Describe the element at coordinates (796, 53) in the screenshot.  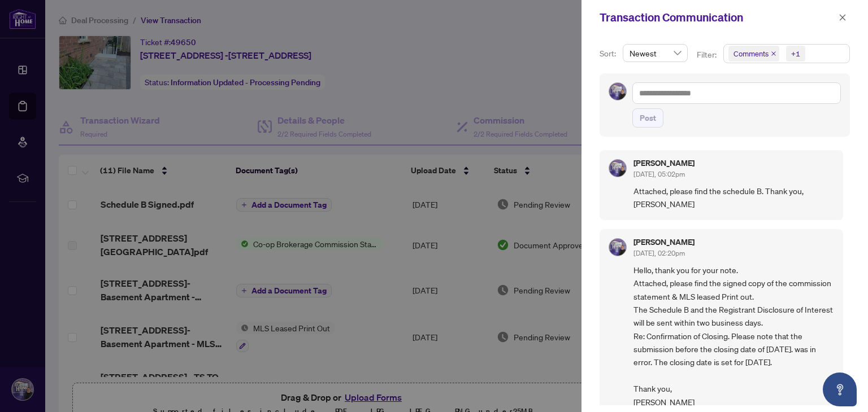
I see `div: +1` at that location.